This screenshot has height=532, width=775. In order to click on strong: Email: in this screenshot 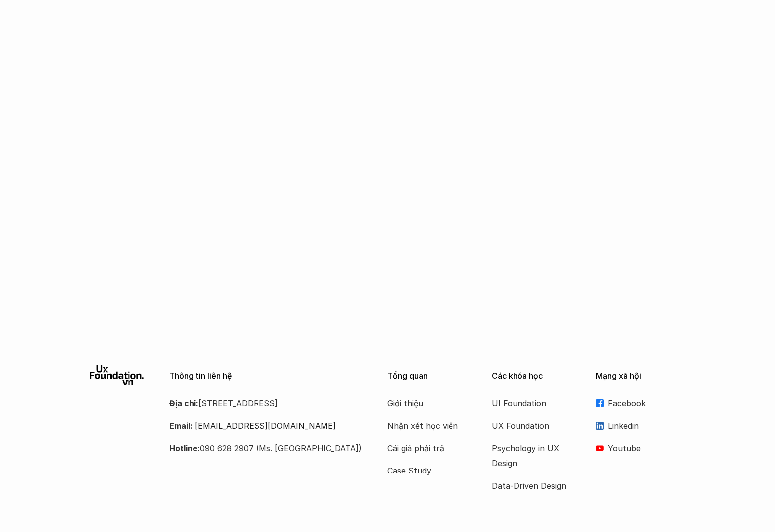, I will do `click(180, 426)`.